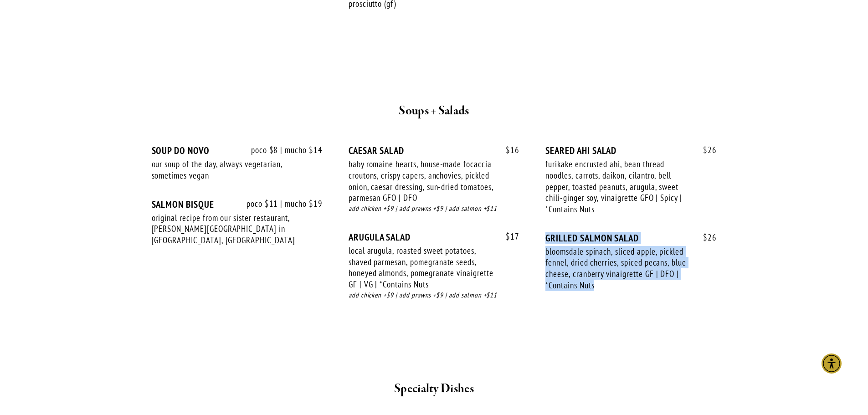 The width and height of the screenshot is (868, 415). I want to click on div: ARUGULA SALAD, so click(434, 237).